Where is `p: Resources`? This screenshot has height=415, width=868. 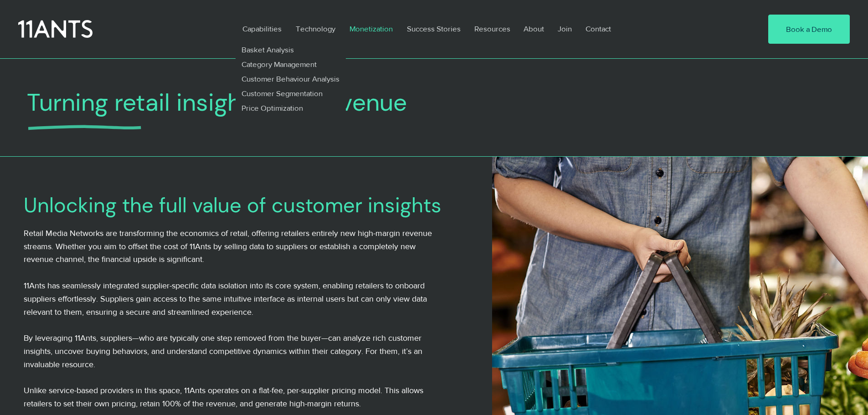 p: Resources is located at coordinates (492, 28).